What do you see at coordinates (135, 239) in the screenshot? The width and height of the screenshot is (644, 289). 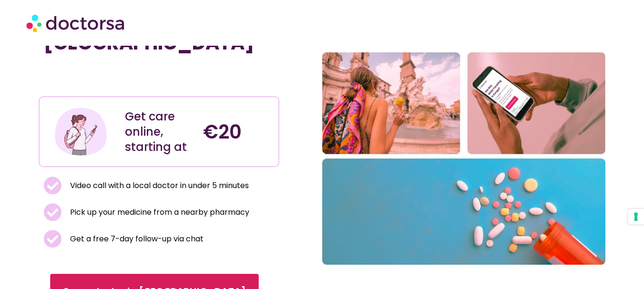 I see `span: Get a free 7-day follow-up via chat` at bounding box center [135, 239].